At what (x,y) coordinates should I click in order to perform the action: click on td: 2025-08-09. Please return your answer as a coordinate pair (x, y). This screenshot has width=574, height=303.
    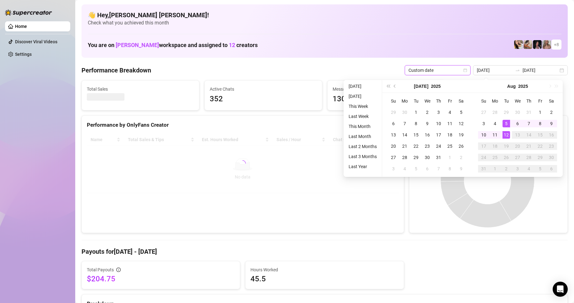
    Looking at the image, I should click on (461, 169).